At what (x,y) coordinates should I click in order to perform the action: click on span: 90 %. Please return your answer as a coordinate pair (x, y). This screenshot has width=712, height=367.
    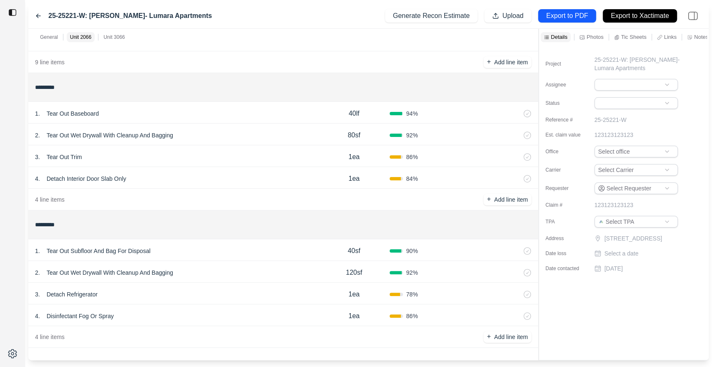
    Looking at the image, I should click on (412, 251).